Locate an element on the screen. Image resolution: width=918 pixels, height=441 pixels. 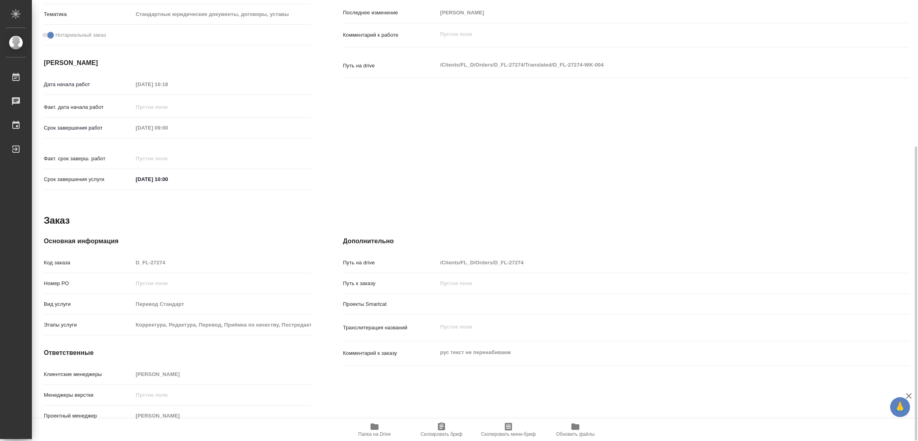
p: Этапы услуги is located at coordinates (88, 325).